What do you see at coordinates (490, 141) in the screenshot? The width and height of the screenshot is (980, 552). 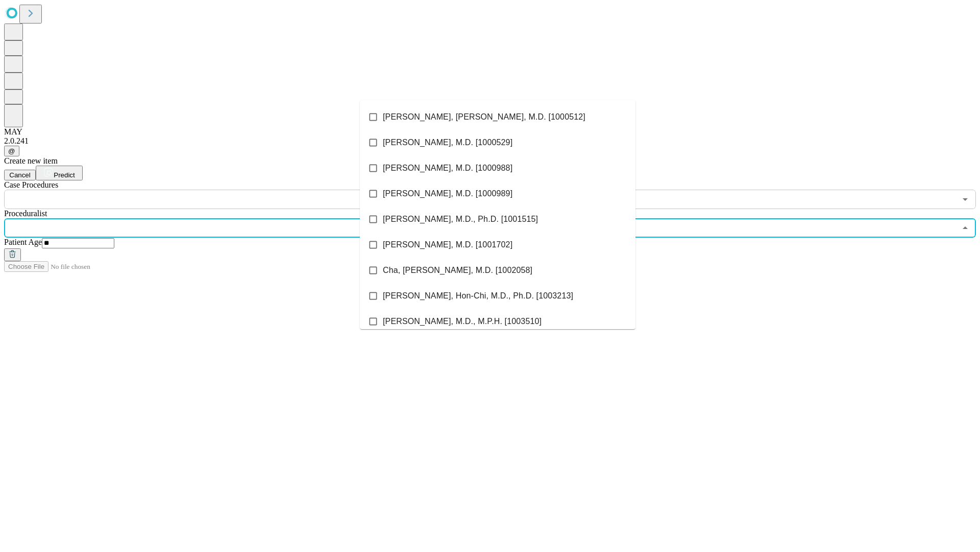 I see `div: 2.0.241` at bounding box center [490, 141].